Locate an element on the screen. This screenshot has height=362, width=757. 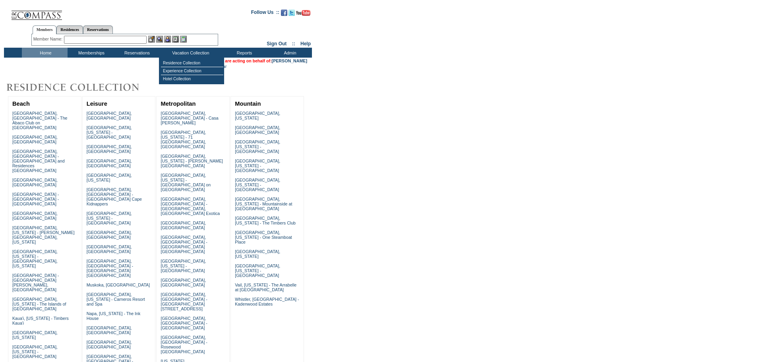
img: Reservations is located at coordinates (175, 39).